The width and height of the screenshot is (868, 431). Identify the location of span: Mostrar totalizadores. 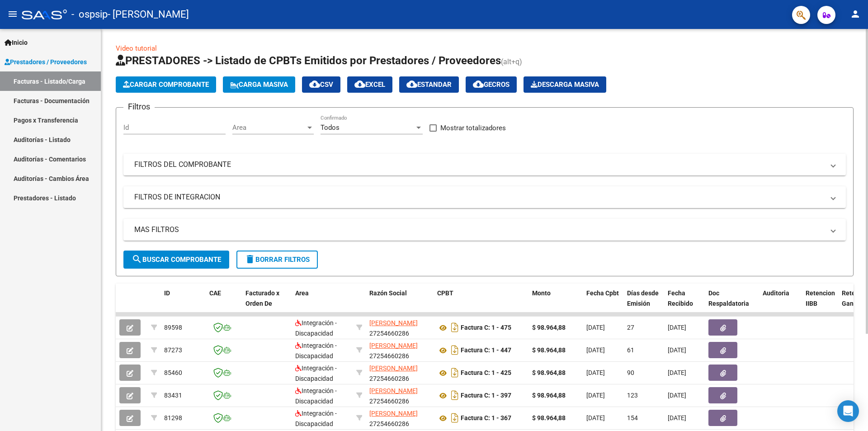
(473, 128).